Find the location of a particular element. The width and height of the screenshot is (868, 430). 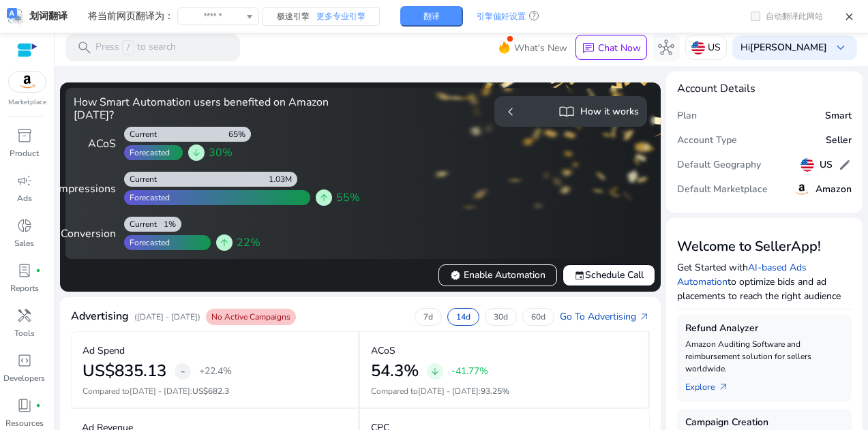

h5: How it works is located at coordinates (609, 111).